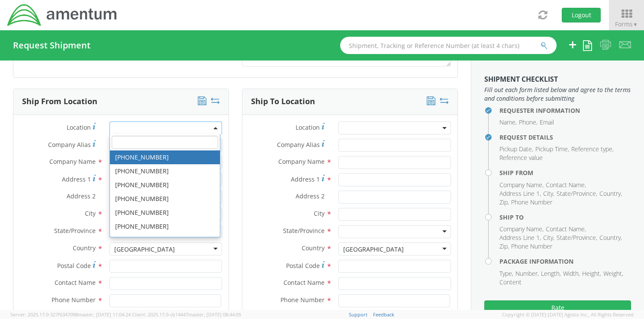  I want to click on h3: Ship From Location, so click(60, 102).